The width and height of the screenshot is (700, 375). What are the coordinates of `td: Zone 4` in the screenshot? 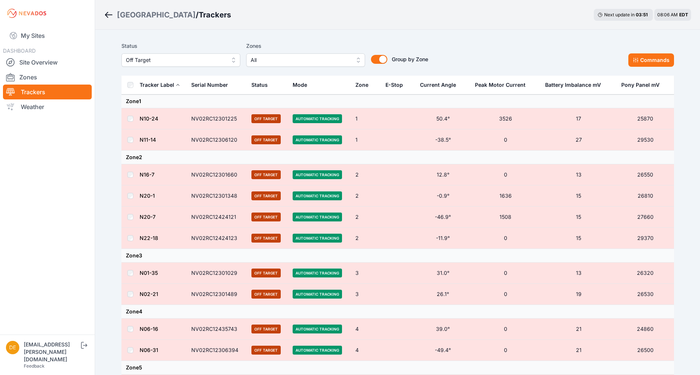 It's located at (398, 312).